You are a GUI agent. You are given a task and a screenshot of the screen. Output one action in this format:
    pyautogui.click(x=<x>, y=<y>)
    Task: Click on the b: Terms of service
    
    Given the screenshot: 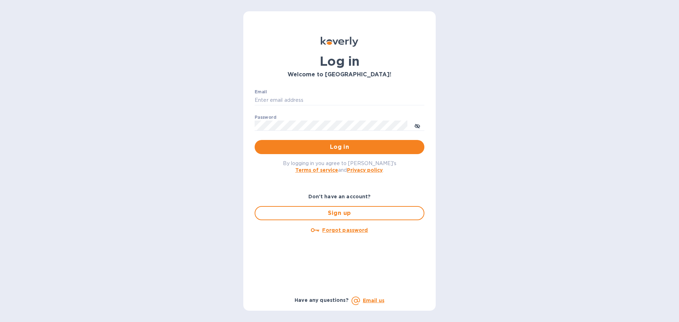 What is the action you would take?
    pyautogui.click(x=317, y=170)
    